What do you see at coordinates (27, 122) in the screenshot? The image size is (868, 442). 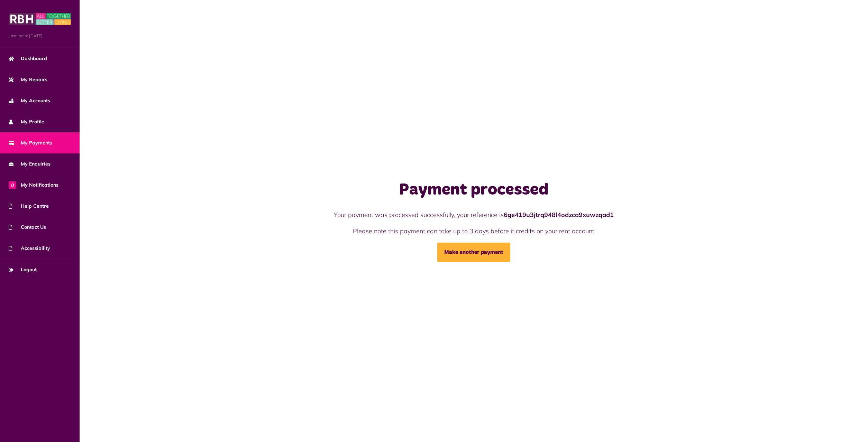 I see `span: My Profile` at bounding box center [27, 122].